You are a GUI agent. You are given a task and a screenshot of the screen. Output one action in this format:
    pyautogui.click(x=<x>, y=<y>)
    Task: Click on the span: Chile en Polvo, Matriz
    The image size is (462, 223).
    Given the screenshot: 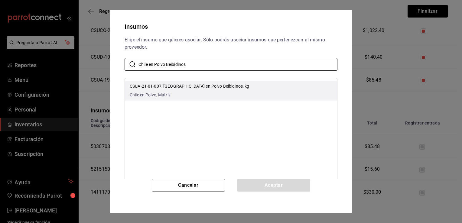 What is the action you would take?
    pyautogui.click(x=190, y=95)
    